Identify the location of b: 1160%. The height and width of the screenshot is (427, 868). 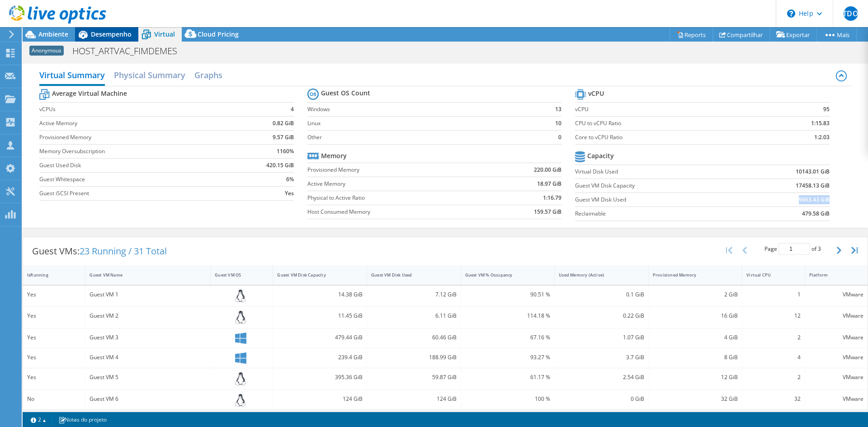
(285, 151).